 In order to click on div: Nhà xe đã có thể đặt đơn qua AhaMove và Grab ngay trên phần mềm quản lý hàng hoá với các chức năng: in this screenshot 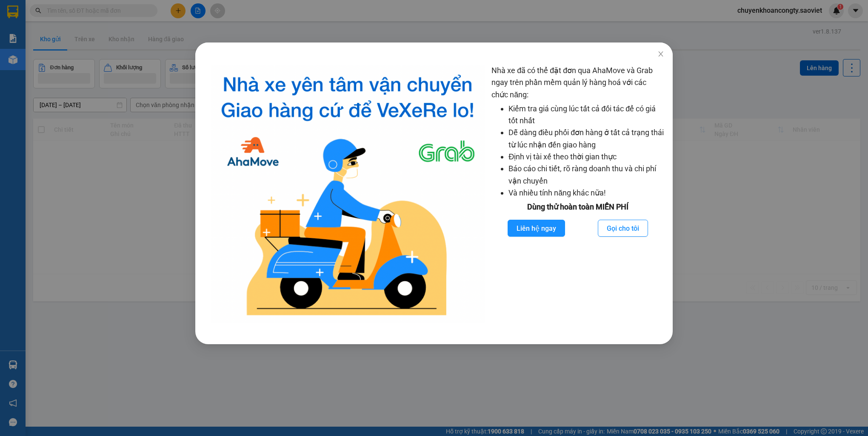, I will do `click(578, 194)`.